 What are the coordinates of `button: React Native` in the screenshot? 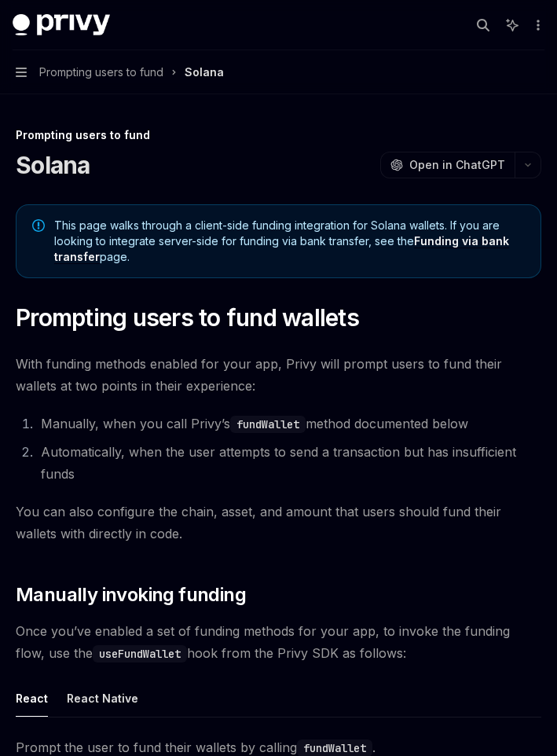 It's located at (102, 698).